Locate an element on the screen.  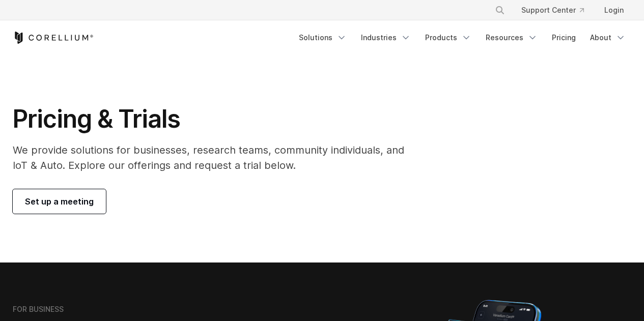
h6: FOR BUSINESS is located at coordinates (38, 309).